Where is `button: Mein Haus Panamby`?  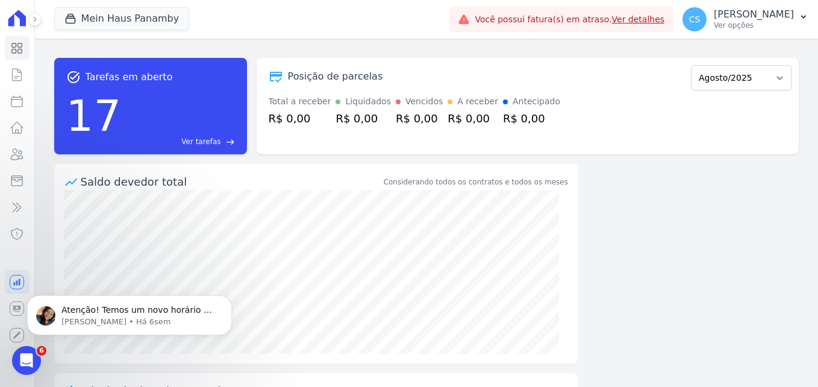 button: Mein Haus Panamby is located at coordinates (122, 19).